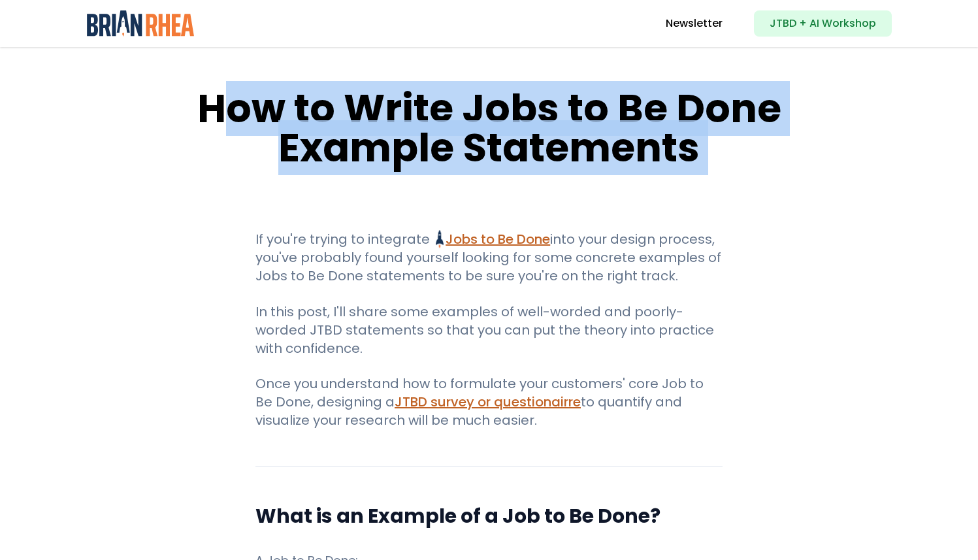 The width and height of the screenshot is (978, 560). I want to click on a: Jobs to Be Done, so click(492, 239).